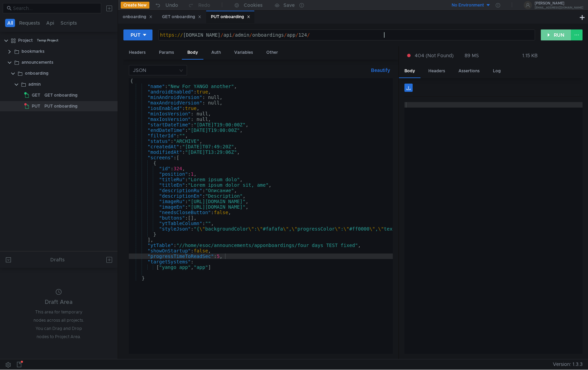 The height and width of the screenshot is (370, 588). I want to click on span: PUT, so click(36, 106).